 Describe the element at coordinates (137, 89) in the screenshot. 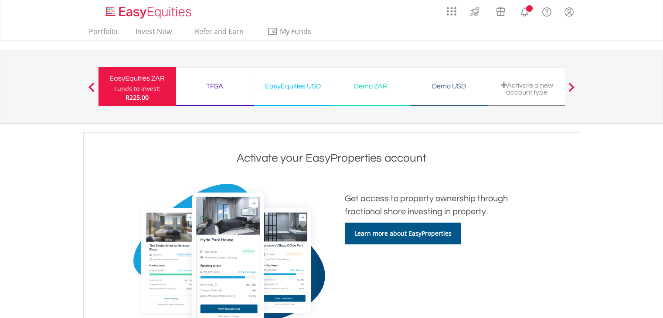

I see `div: Funds to invest:` at that location.